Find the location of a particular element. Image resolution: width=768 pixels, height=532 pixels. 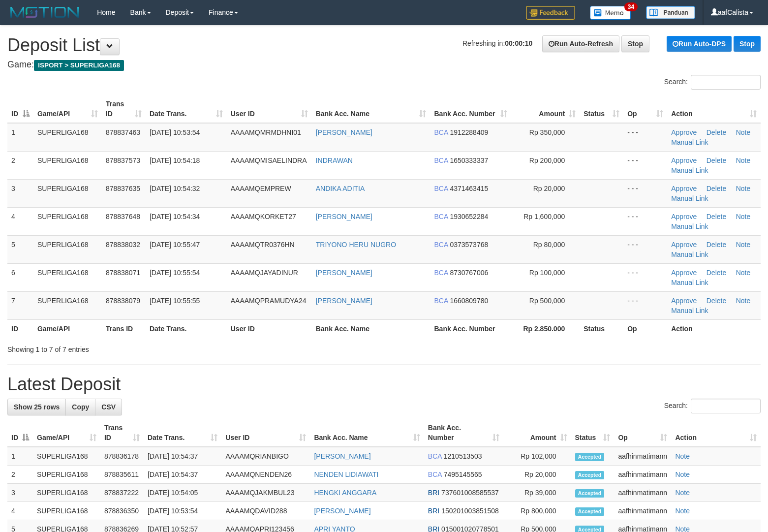

a: INDRAWAN is located at coordinates (334, 160).